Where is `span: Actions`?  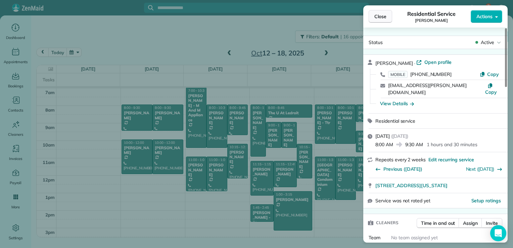
span: Actions is located at coordinates (484, 16).